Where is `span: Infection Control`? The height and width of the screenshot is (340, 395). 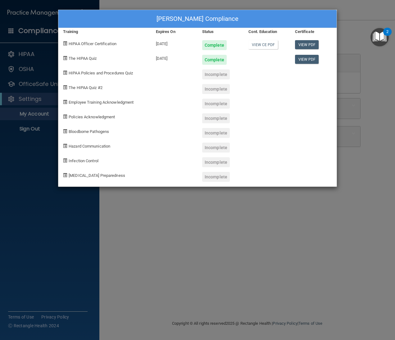
span: Infection Control is located at coordinates (84, 160).